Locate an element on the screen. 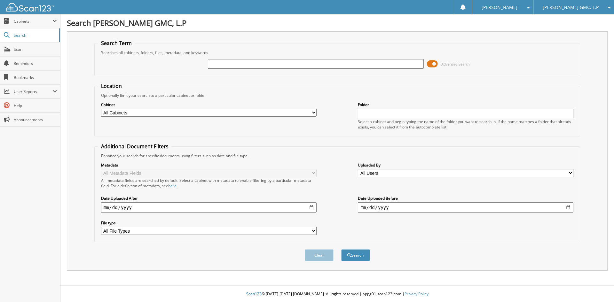 This screenshot has width=614, height=302. span: Bookmarks is located at coordinates (35, 77).